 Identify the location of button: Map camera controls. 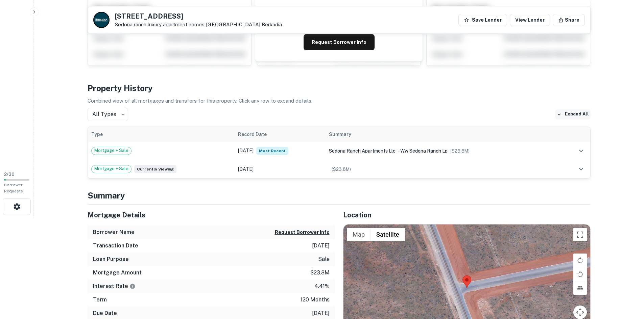
(580, 312).